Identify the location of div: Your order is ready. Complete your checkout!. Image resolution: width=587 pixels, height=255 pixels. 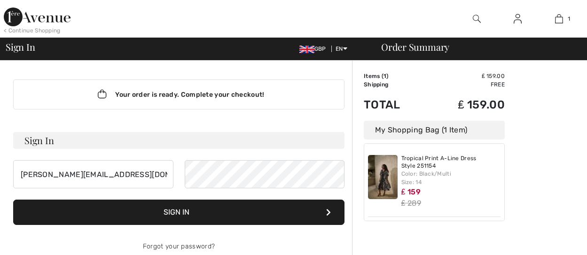
(179, 94).